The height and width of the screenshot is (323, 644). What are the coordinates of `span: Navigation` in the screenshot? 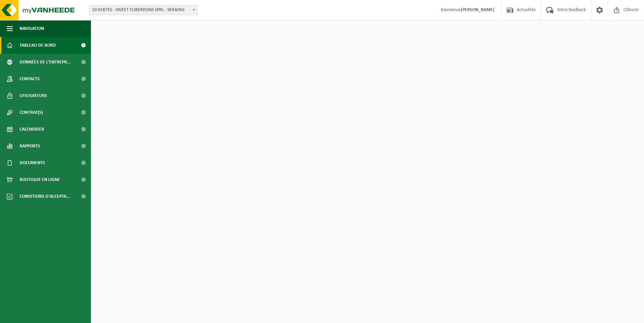 It's located at (31, 28).